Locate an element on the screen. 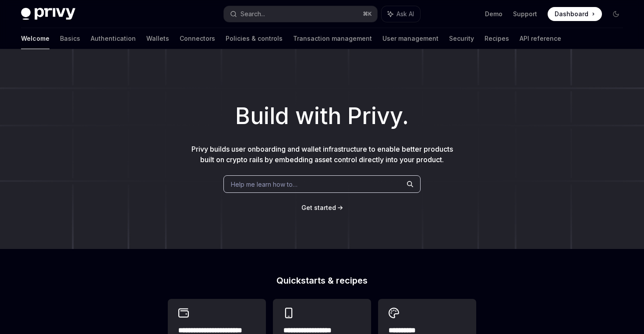 The height and width of the screenshot is (334, 644). a: Dashboard is located at coordinates (575, 14).